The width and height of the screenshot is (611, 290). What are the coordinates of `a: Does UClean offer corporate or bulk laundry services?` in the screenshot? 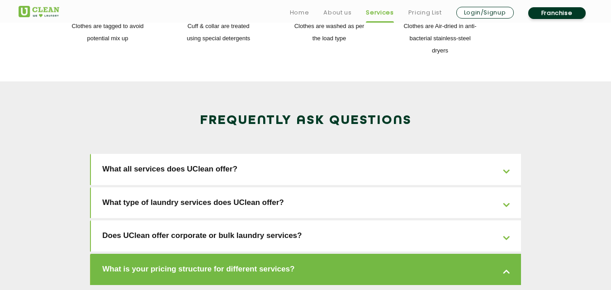 It's located at (306, 236).